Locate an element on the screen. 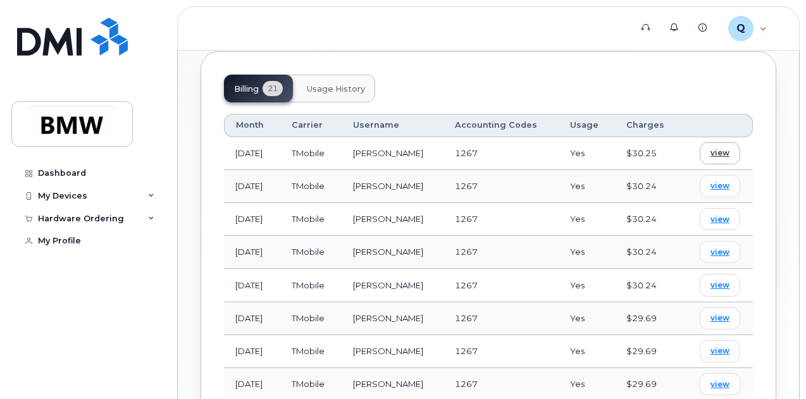  th: Month is located at coordinates (252, 125).